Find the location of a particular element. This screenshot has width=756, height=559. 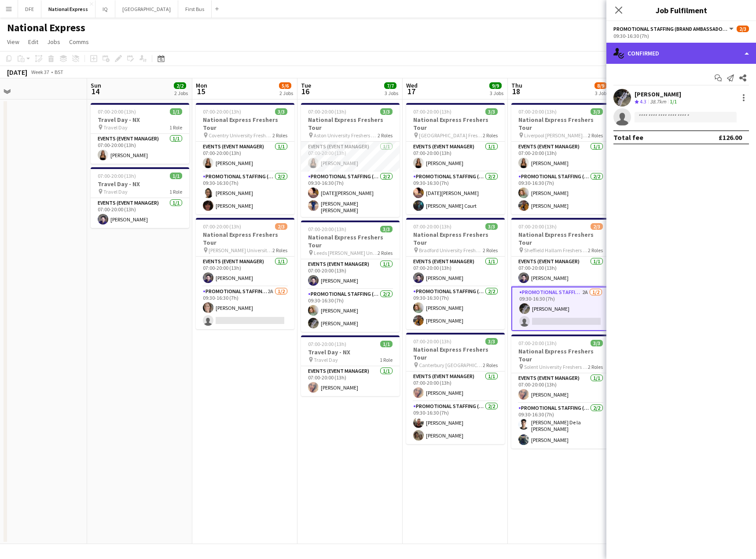

app-job-card: 07:00-20:00 (13h)3/3National Express Freshers Tour Bradford University Freshers Fair2 RolesEvents... is located at coordinates (455, 274).